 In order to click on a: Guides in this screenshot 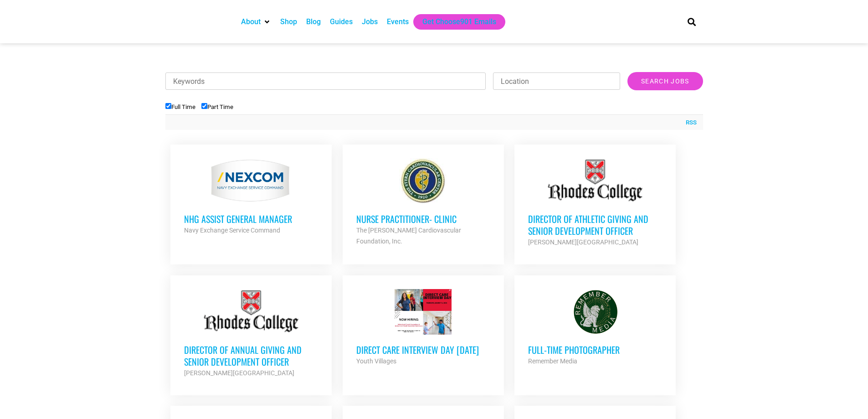, I will do `click(341, 22)`.